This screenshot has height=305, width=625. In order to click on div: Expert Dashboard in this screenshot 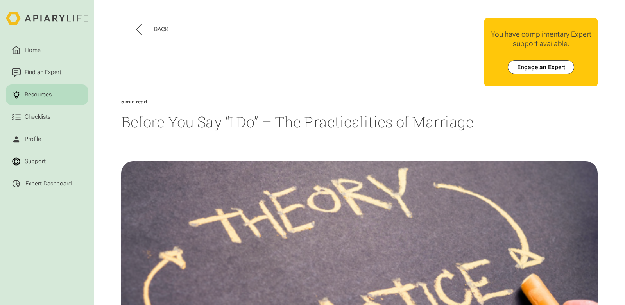, I will do `click(48, 184)`.